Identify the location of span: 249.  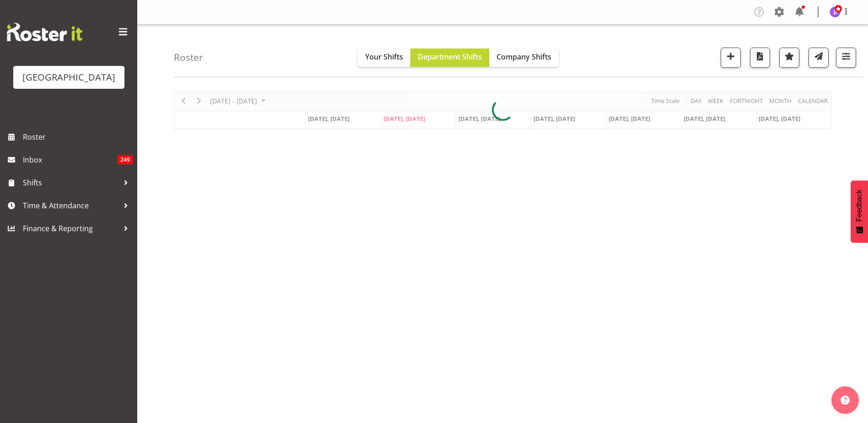
(125, 160).